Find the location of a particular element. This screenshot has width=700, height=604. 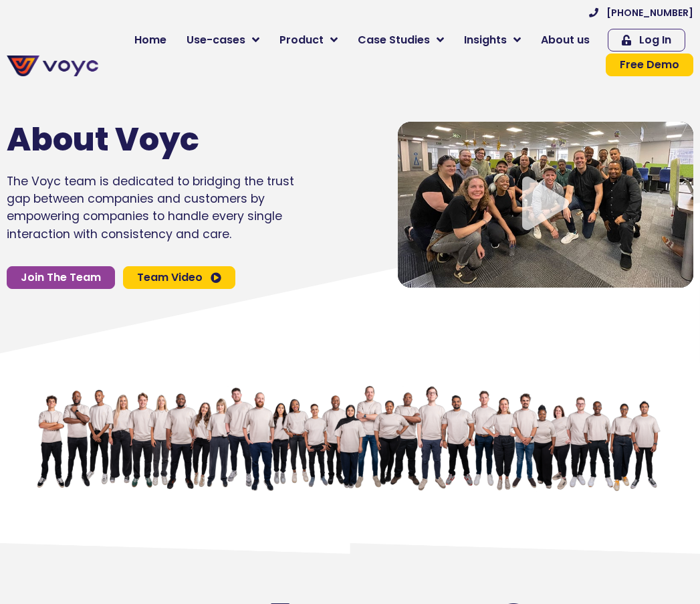

a: Join The Team is located at coordinates (61, 277).